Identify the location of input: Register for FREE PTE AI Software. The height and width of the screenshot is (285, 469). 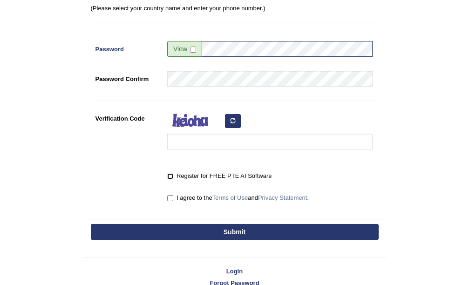
(170, 176).